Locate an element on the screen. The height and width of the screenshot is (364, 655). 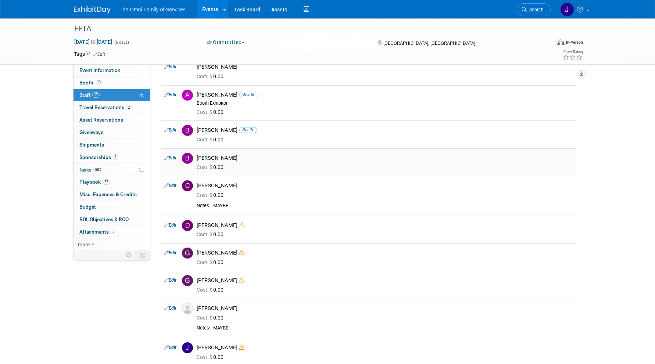
td: Toggle Event Tabs is located at coordinates (143, 256).